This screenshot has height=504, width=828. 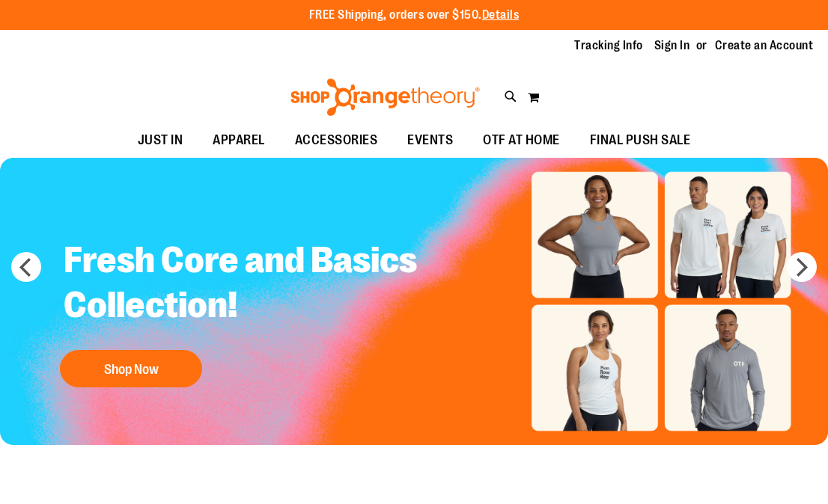 What do you see at coordinates (521, 141) in the screenshot?
I see `a: OTF AT HOME` at bounding box center [521, 141].